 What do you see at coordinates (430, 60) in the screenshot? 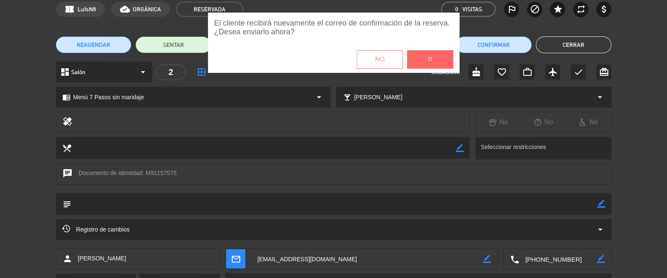
I see `button: Si` at bounding box center [430, 60].